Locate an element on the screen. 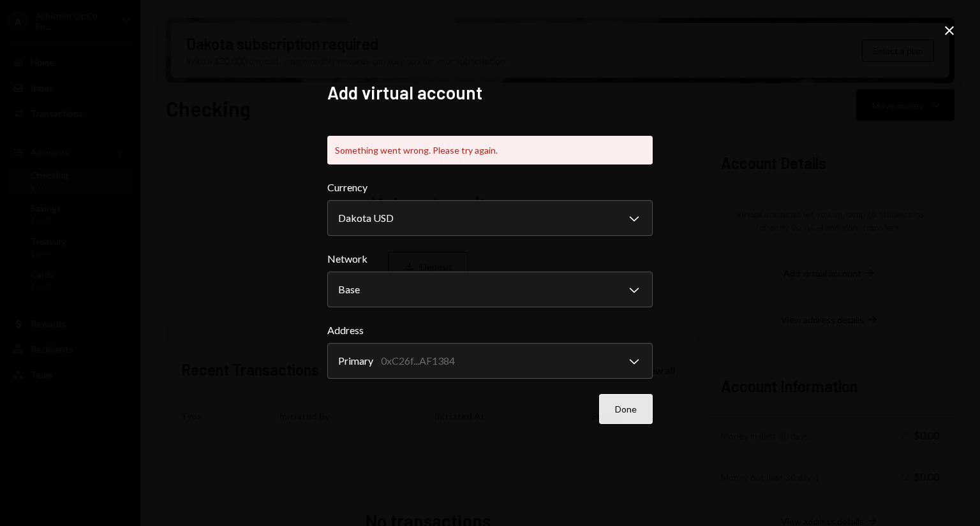 The height and width of the screenshot is (526, 980). button: Currency is located at coordinates (490, 218).